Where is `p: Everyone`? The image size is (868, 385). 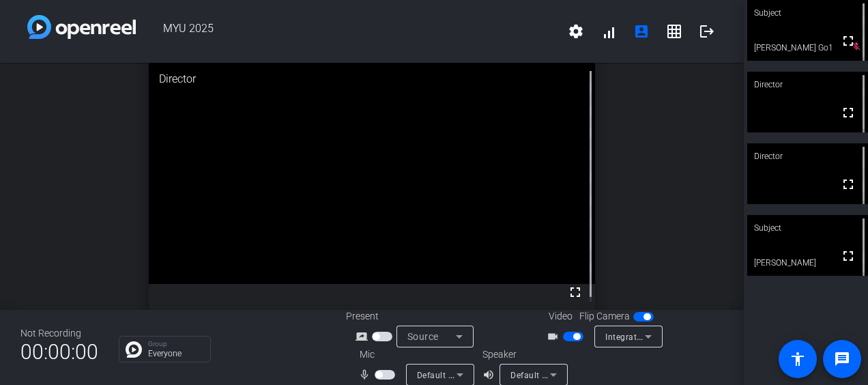 p: Everyone is located at coordinates (176, 354).